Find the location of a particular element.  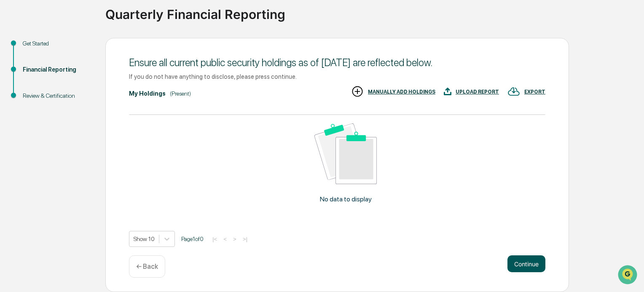

div: If you do not have anything to disclose, please press continue. is located at coordinates (337, 76).